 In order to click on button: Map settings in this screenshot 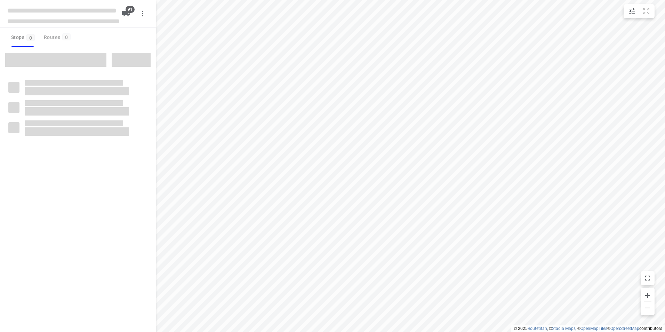, I will do `click(632, 11)`.